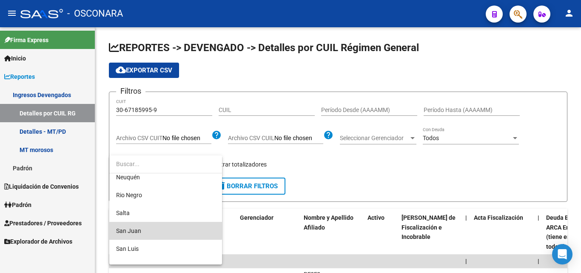 The width and height of the screenshot is (581, 273). What do you see at coordinates (123, 213) in the screenshot?
I see `span: Salta` at bounding box center [123, 213].